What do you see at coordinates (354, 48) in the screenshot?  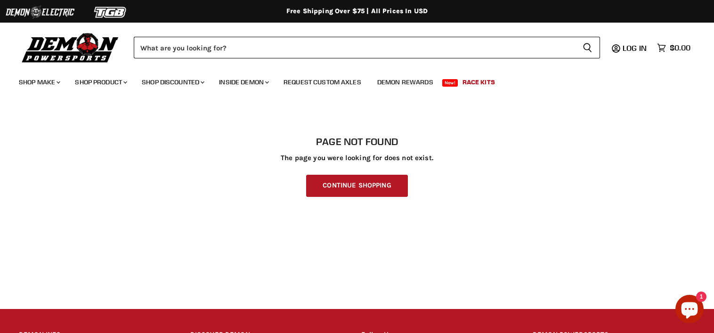 I see `input: Search` at bounding box center [354, 48].